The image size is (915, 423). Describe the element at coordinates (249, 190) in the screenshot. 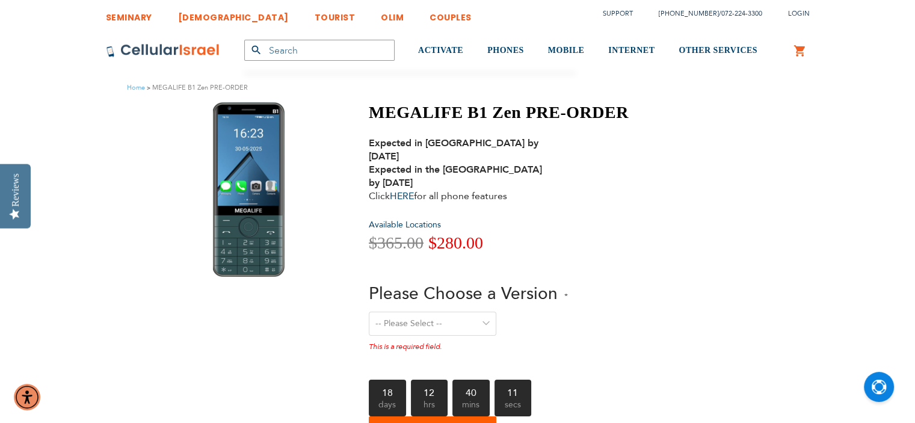

I see `img: MEGALIFE B1 Zen PRE-ORDER` at that location.